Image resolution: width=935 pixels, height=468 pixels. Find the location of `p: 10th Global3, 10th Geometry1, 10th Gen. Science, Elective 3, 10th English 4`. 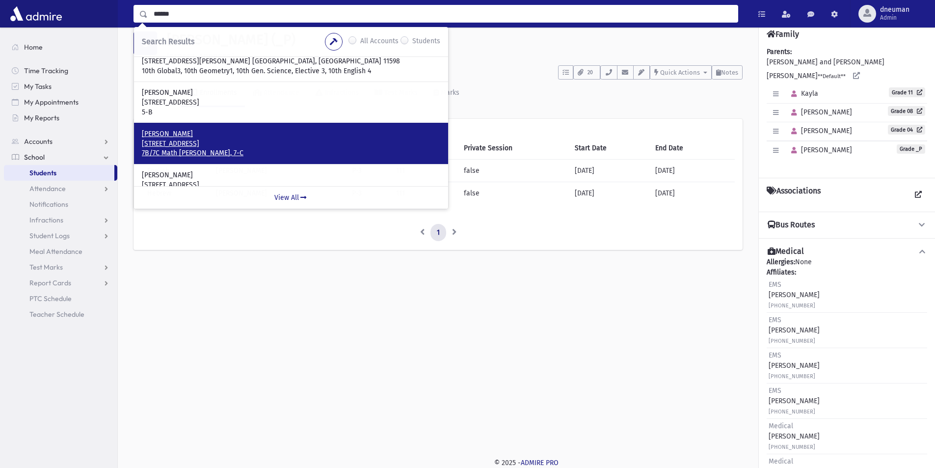

p: 10th Global3, 10th Geometry1, 10th Gen. Science, Elective 3, 10th English 4 is located at coordinates (291, 71).